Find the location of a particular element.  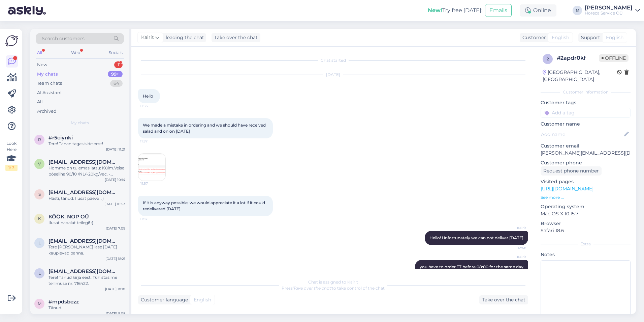

span: s is located at coordinates (39, 194).